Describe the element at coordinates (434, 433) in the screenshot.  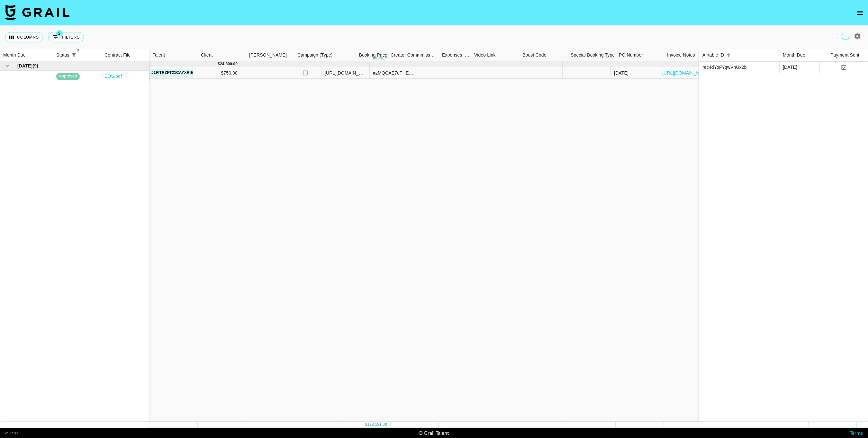
I see `div: © Grail Talent` at that location.